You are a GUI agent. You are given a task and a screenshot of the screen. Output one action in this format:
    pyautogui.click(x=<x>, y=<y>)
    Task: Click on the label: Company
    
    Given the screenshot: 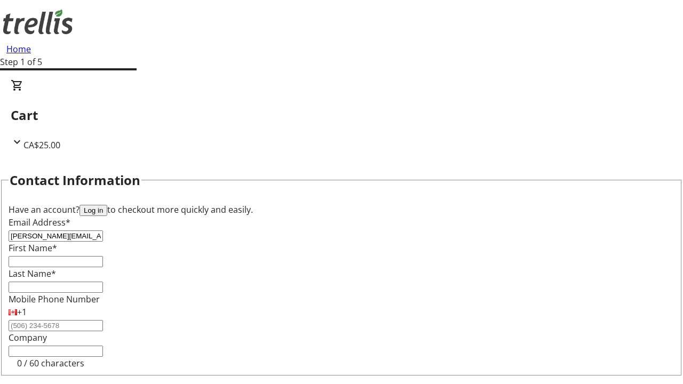 What is the action you would take?
    pyautogui.click(x=28, y=338)
    